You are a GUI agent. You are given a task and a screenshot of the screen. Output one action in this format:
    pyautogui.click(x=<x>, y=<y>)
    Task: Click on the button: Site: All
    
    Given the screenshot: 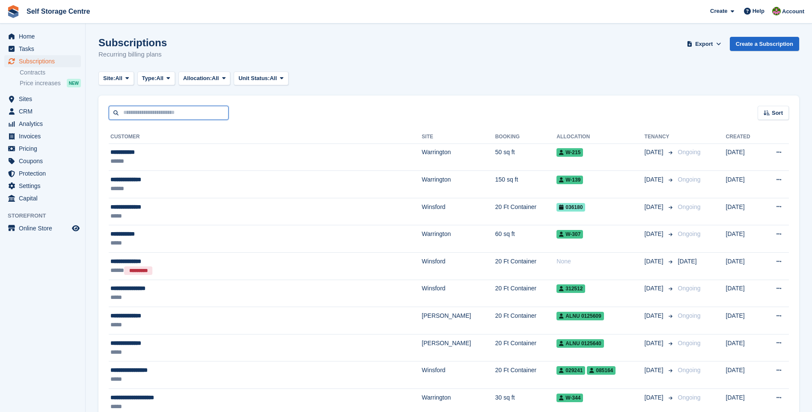 What is the action you would take?
    pyautogui.click(x=116, y=78)
    